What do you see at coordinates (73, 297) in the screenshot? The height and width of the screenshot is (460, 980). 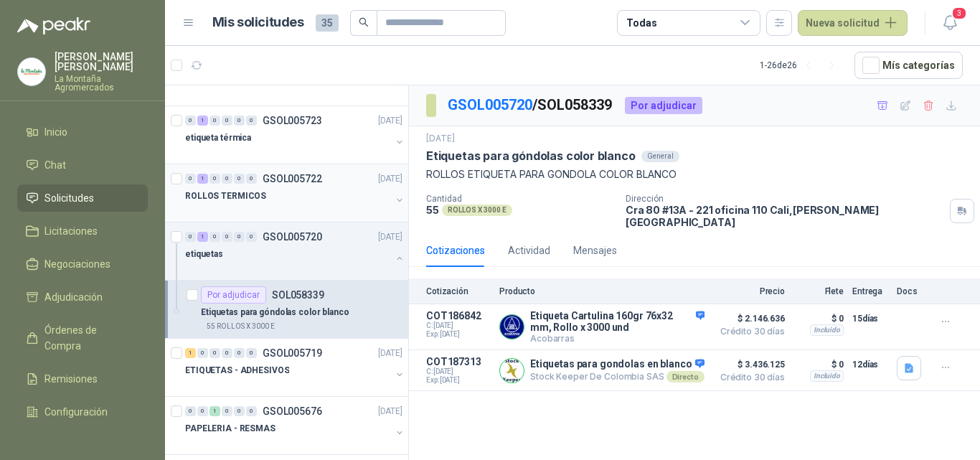 I see `span: Adjudicación` at bounding box center [73, 297].